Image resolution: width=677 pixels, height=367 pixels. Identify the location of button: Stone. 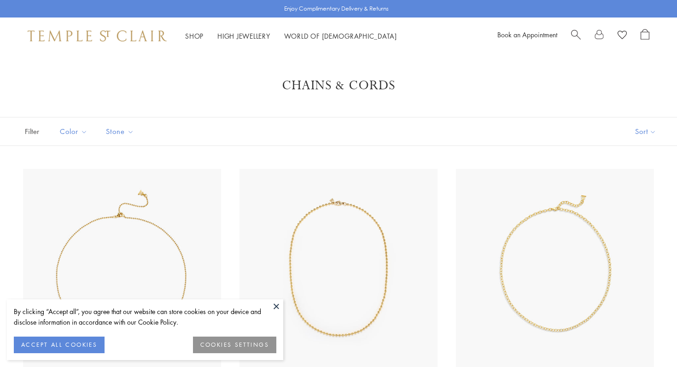
(120, 131).